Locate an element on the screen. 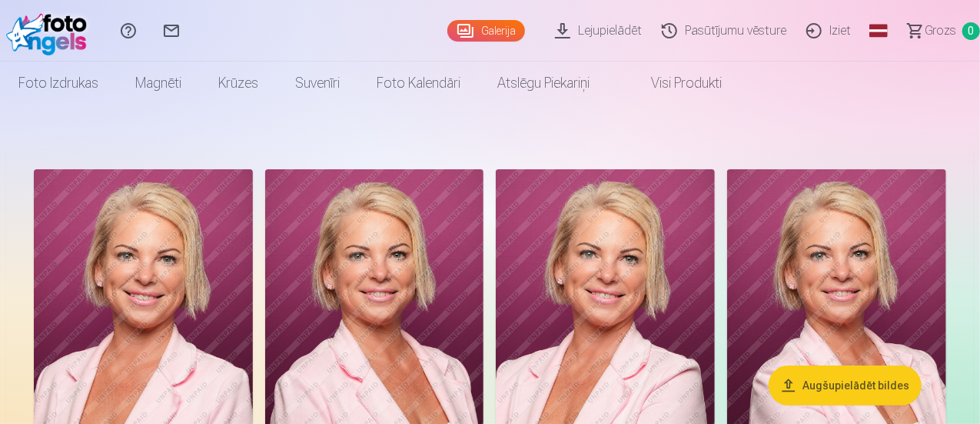  button: Augšupielādēt bildes is located at coordinates (844, 385).